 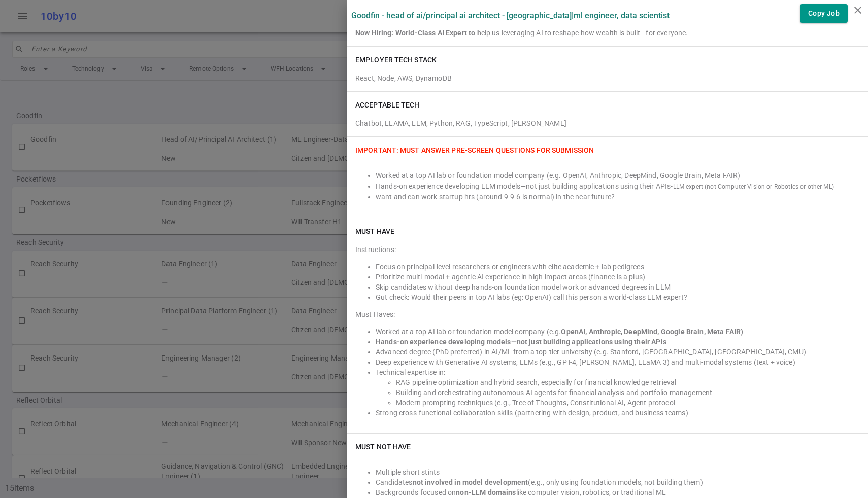 What do you see at coordinates (608, 33) in the screenshot?
I see `div: elp us leveraging AI to reshape how wealth is built—for everyone.` at bounding box center [608, 33].